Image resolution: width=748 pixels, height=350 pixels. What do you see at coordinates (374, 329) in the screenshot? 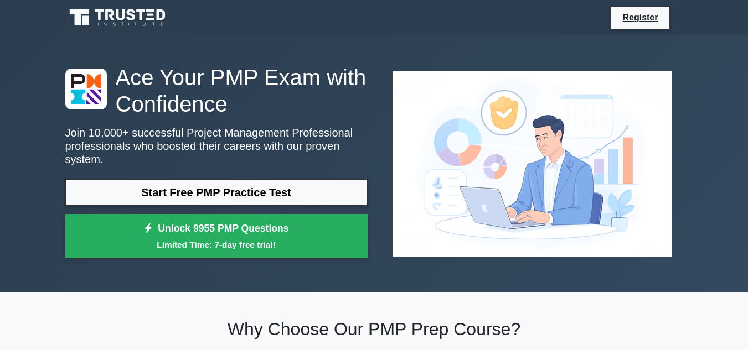
I see `h2: Why Choose Our PMP Prep Course?` at bounding box center [374, 329].